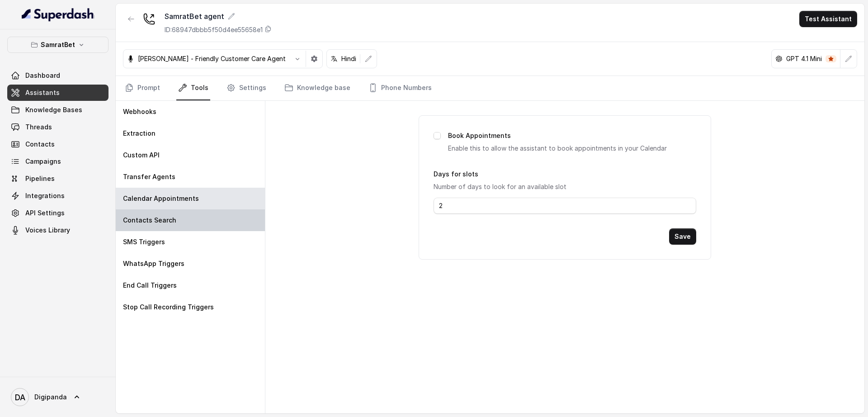  I want to click on p: WhatsApp Triggers, so click(153, 264).